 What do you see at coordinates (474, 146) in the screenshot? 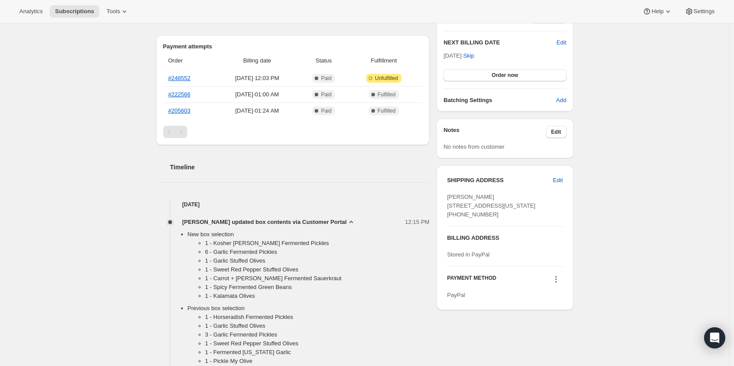
I see `span: No notes from customer` at bounding box center [474, 146].